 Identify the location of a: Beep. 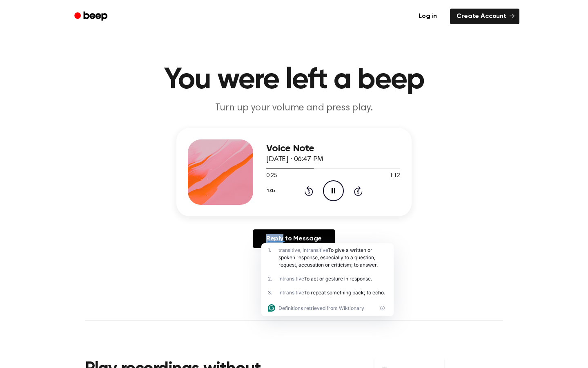
(91, 16).